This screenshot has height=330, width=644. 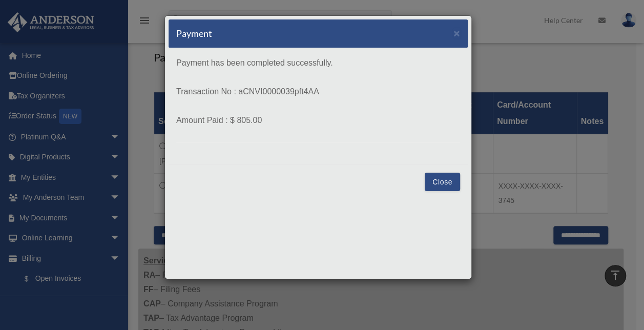 I want to click on p: Transaction No : aCNVI0000039pft4AA, so click(x=318, y=92).